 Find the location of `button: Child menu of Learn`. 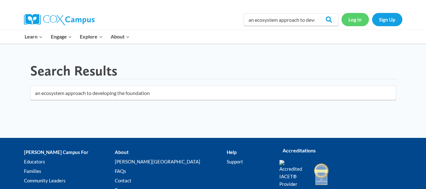

button: Child menu of Learn is located at coordinates (34, 37).